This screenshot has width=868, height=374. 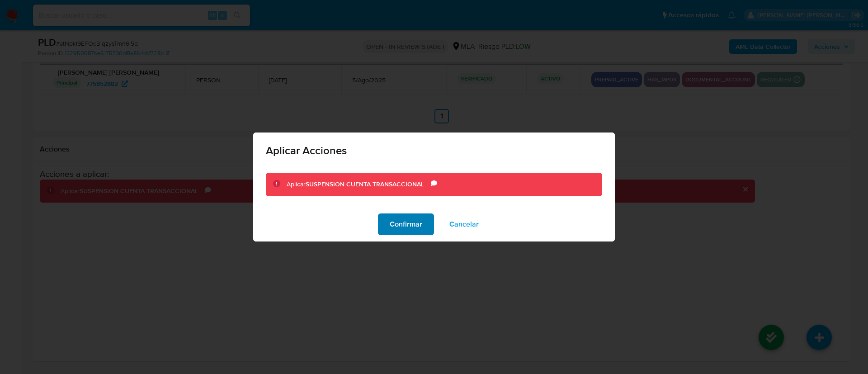 What do you see at coordinates (464, 225) in the screenshot?
I see `button: Cancelar` at bounding box center [464, 225].